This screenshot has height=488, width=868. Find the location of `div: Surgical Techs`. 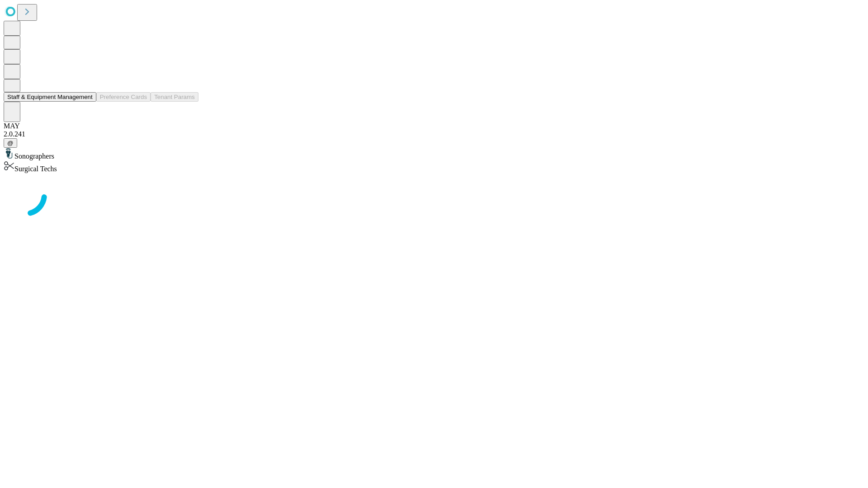

div: Surgical Techs is located at coordinates (434, 167).